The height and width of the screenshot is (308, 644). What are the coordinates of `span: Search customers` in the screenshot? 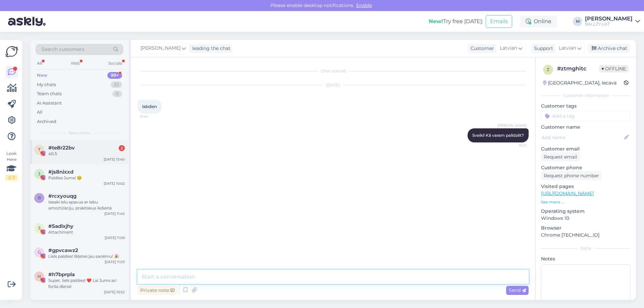 It's located at (63, 49).